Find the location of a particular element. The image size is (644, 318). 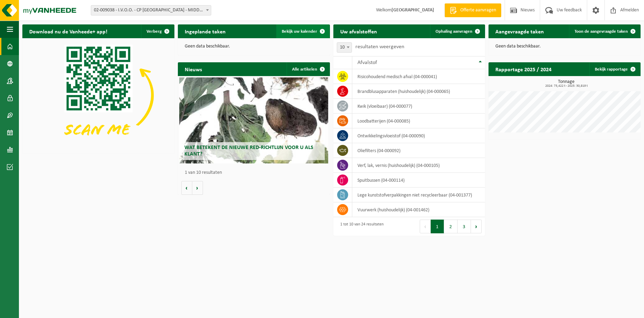

span: Afvalstof is located at coordinates (367, 62).